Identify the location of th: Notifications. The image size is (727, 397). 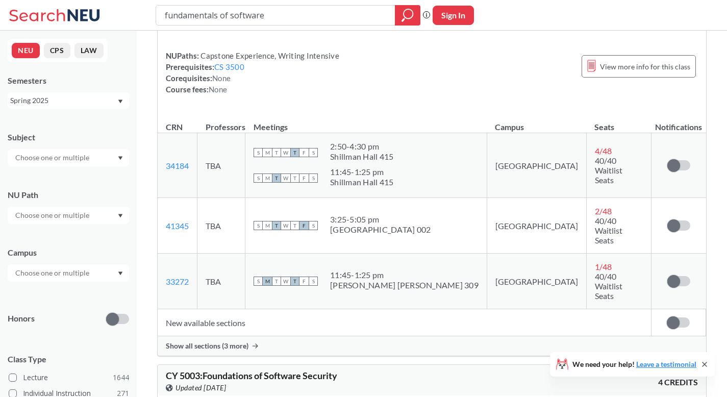
(678, 122).